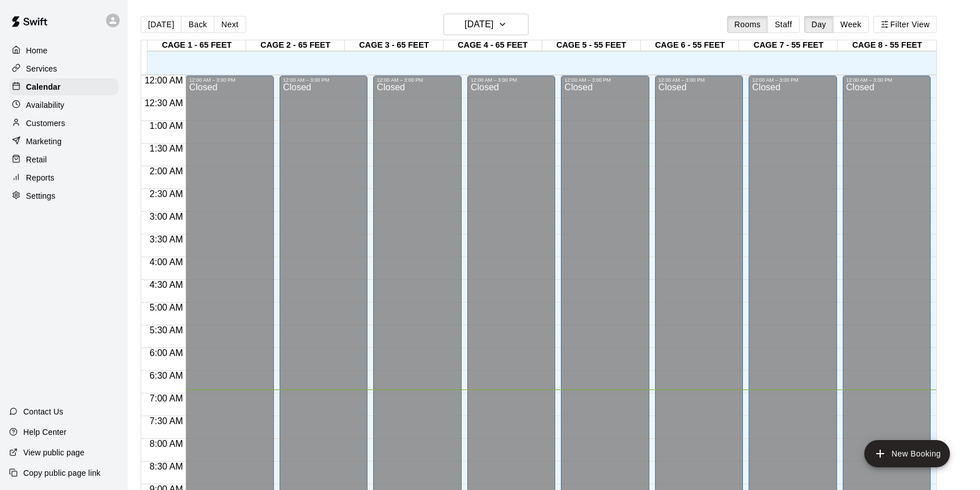 This screenshot has width=980, height=490. Describe the element at coordinates (230, 24) in the screenshot. I see `button: Next` at that location.